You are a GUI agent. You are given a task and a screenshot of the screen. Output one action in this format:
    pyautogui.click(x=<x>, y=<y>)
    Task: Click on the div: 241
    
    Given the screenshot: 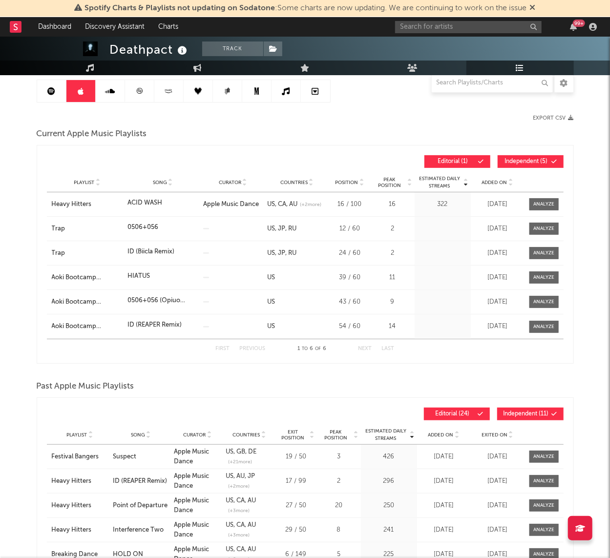 What is the action you would take?
    pyautogui.click(x=389, y=530)
    